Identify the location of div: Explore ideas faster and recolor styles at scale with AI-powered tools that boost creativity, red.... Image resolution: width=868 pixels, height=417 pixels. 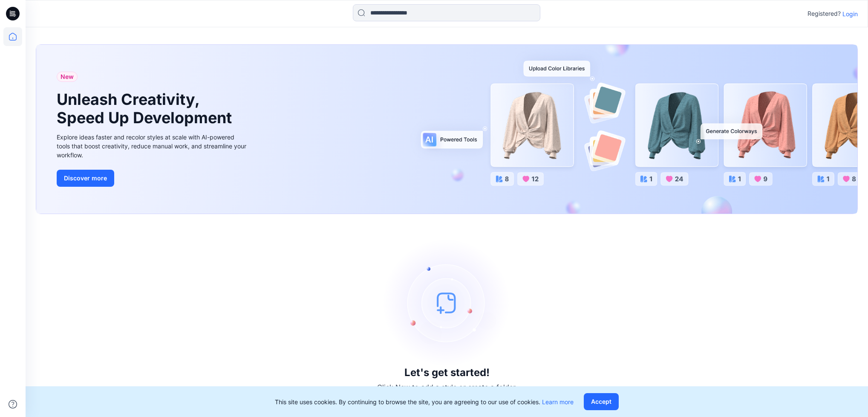
(152, 146).